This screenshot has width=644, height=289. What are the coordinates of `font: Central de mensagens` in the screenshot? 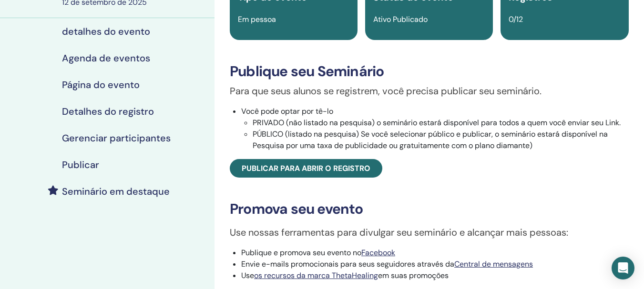 It's located at (493, 264).